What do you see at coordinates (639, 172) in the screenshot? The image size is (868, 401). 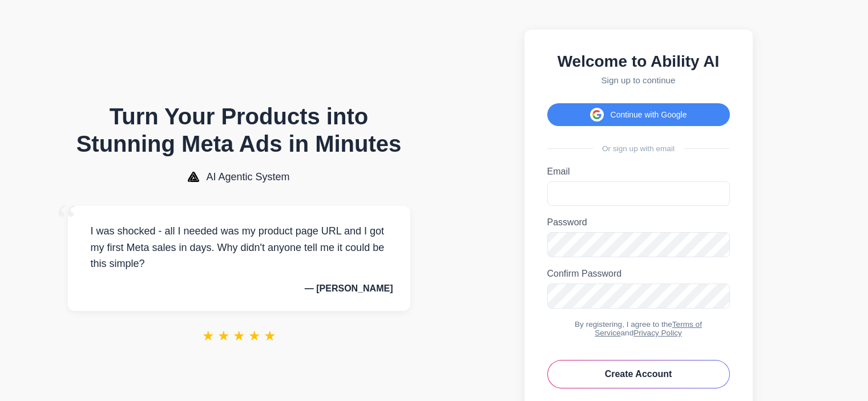 I see `label: Email` at bounding box center [639, 172].